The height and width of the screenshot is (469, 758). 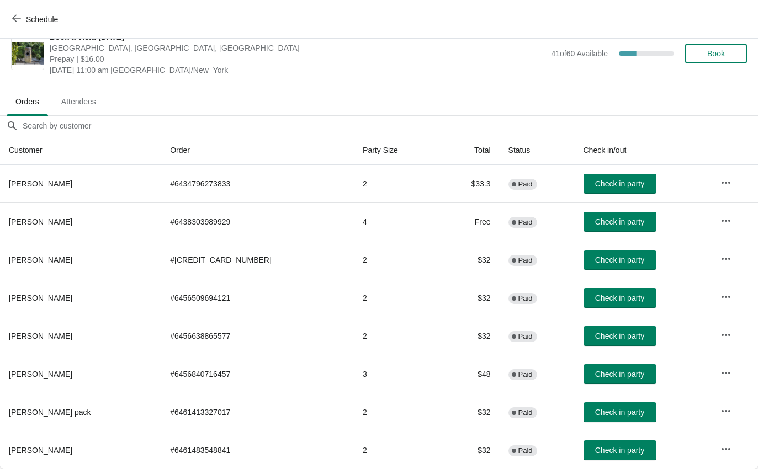 I want to click on span: Schedule, so click(x=42, y=19).